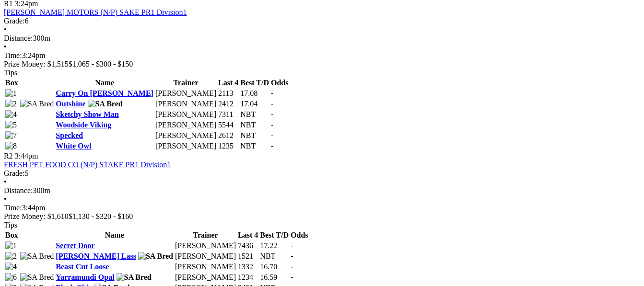 This screenshot has height=286, width=644. Describe the element at coordinates (87, 165) in the screenshot. I see `a: FRESH PET FOOD CO (N/P) STAKE PR1 Division1` at that location.